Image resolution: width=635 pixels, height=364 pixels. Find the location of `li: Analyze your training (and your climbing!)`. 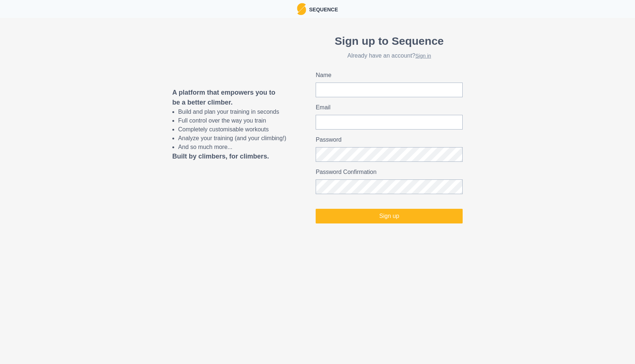

li: Analyze your training (and your climbing!) is located at coordinates (232, 138).